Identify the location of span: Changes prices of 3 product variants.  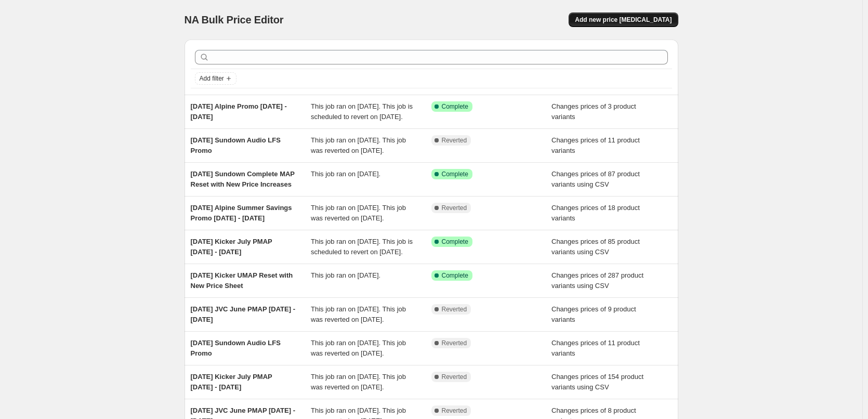
(593, 111).